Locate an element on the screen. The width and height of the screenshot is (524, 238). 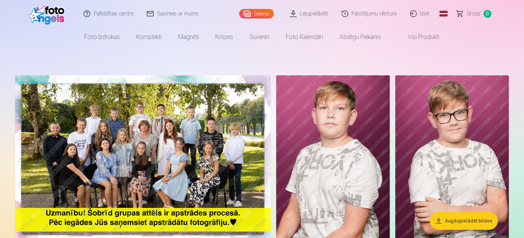
span: 0 is located at coordinates (487, 14).